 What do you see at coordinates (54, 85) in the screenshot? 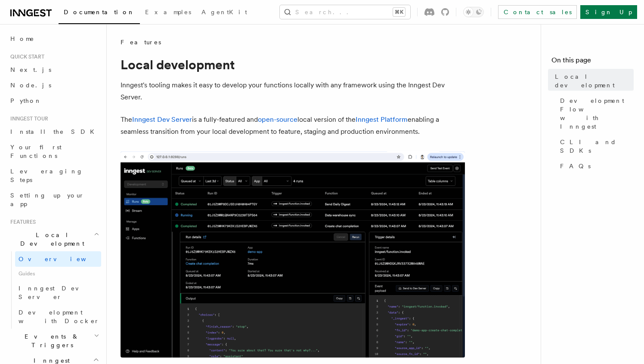
I see `a: Node.js` at bounding box center [54, 85].